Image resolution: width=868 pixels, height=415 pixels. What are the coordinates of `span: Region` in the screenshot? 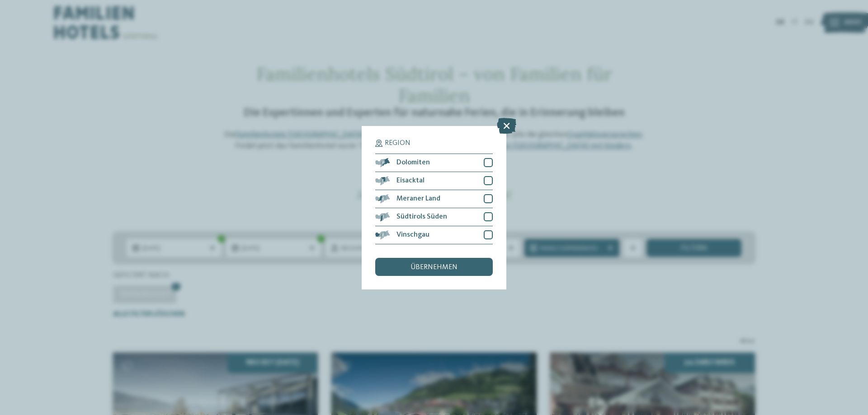 It's located at (397, 143).